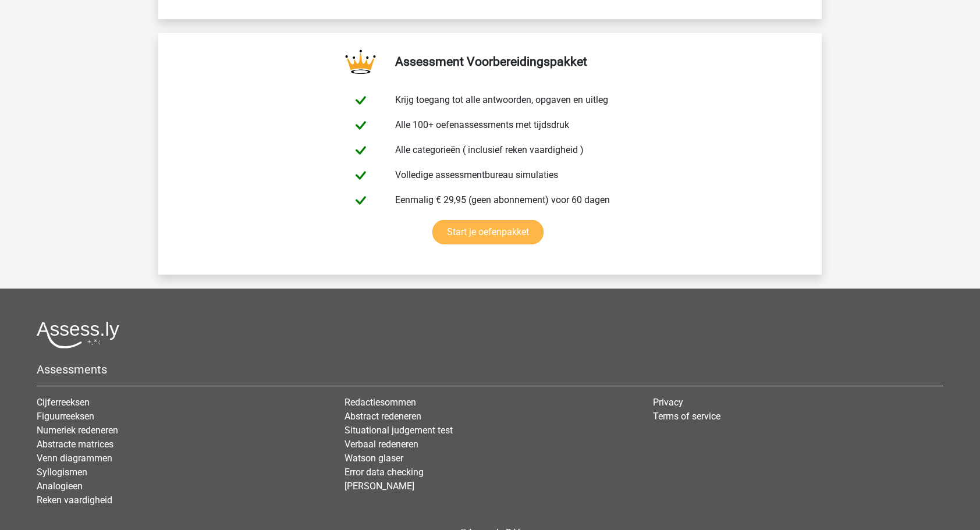 The image size is (980, 530). I want to click on a: Situational judgement test, so click(398, 430).